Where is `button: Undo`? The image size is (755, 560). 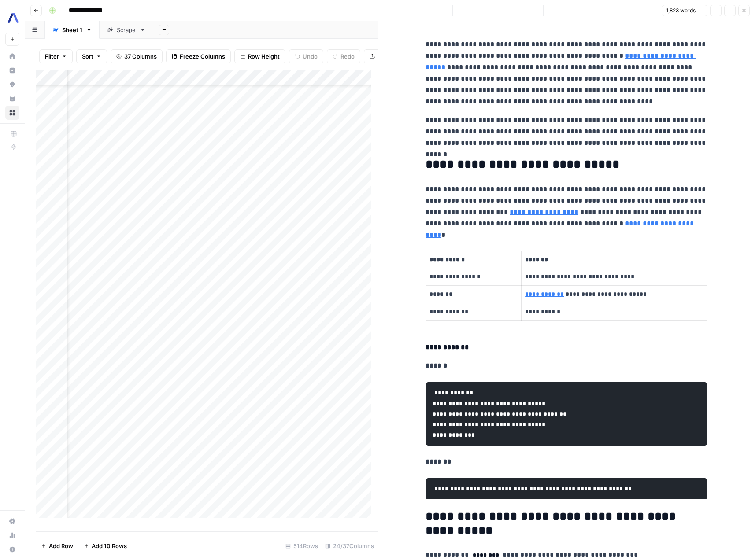
button: Undo is located at coordinates (306, 56).